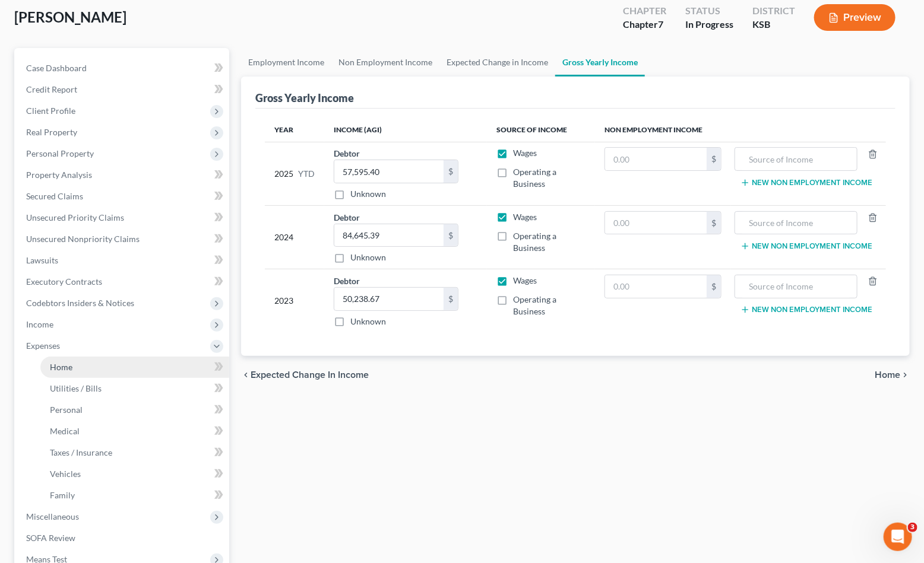  Describe the element at coordinates (123, 69) in the screenshot. I see `a: Case Dashboard` at that location.